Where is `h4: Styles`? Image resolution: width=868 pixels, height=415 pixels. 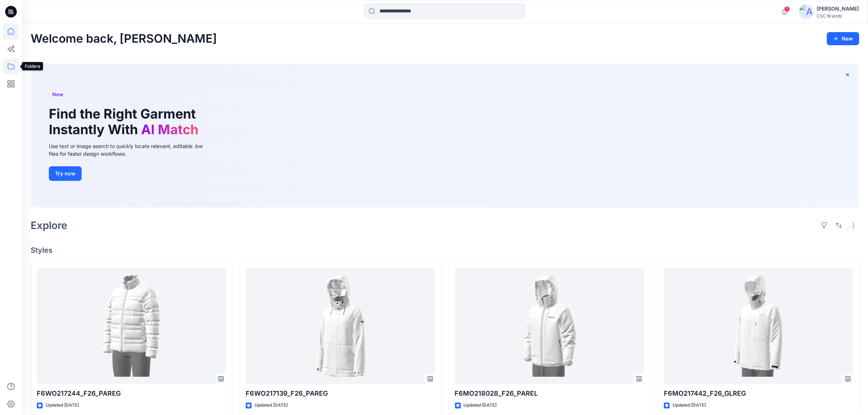 h4: Styles is located at coordinates (445, 250).